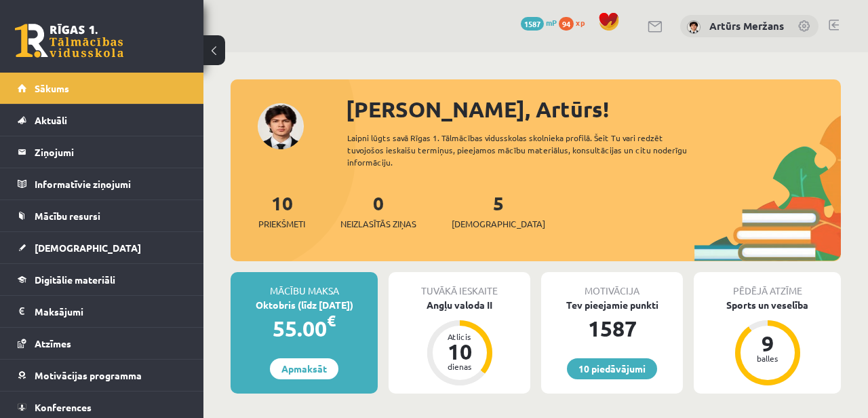  What do you see at coordinates (693, 27) in the screenshot?
I see `img: Artūrs Meržans` at bounding box center [693, 27].